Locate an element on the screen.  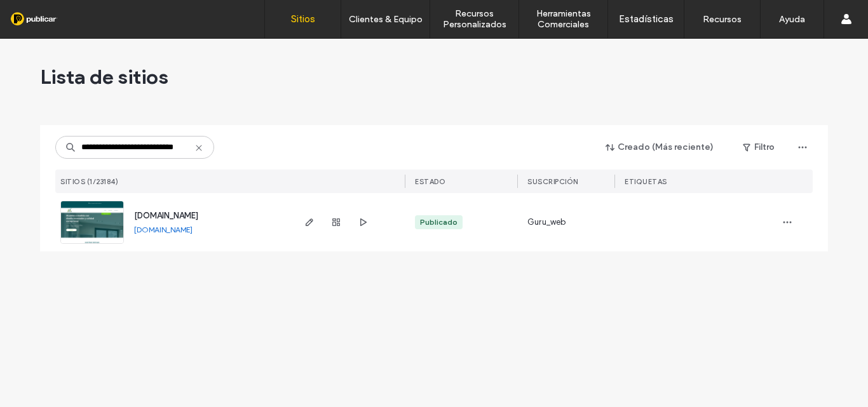
span: Guru_web is located at coordinates (546, 222).